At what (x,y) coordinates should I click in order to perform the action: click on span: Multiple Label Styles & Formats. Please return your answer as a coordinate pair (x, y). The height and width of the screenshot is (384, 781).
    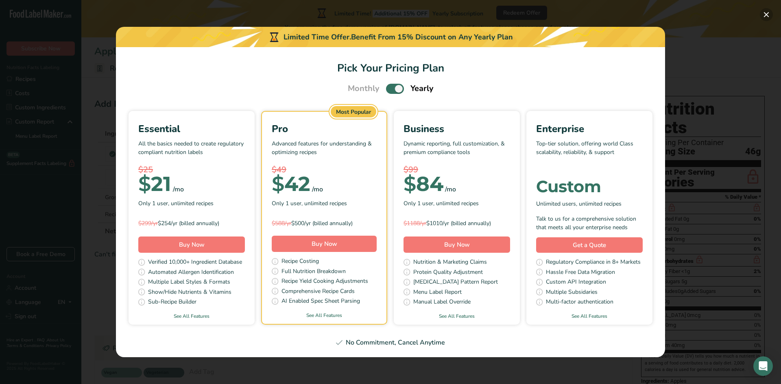
    Looking at the image, I should click on (189, 283).